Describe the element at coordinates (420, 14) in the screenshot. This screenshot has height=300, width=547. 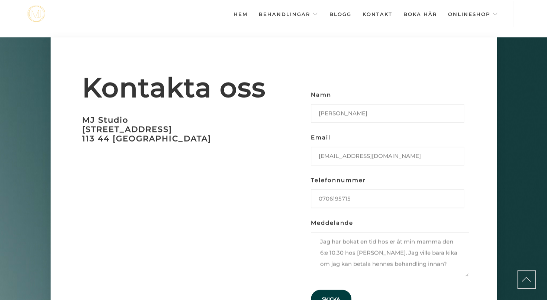
I see `a: Boka här` at that location.